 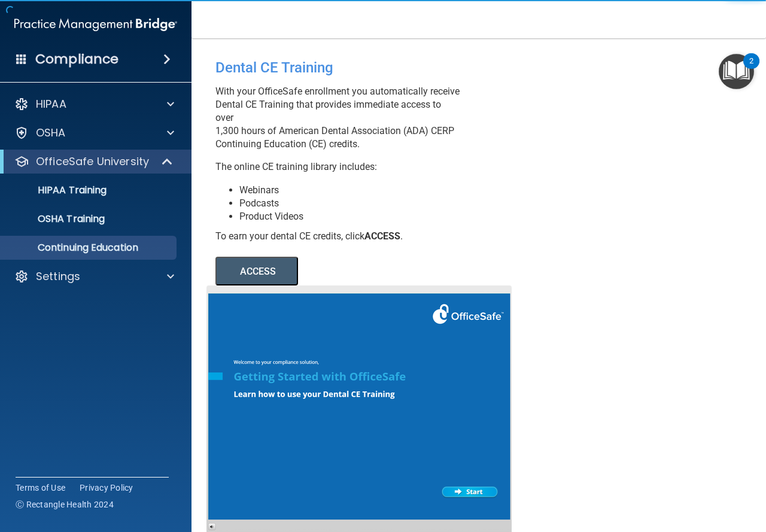 I want to click on a: HIPAA, so click(x=94, y=104).